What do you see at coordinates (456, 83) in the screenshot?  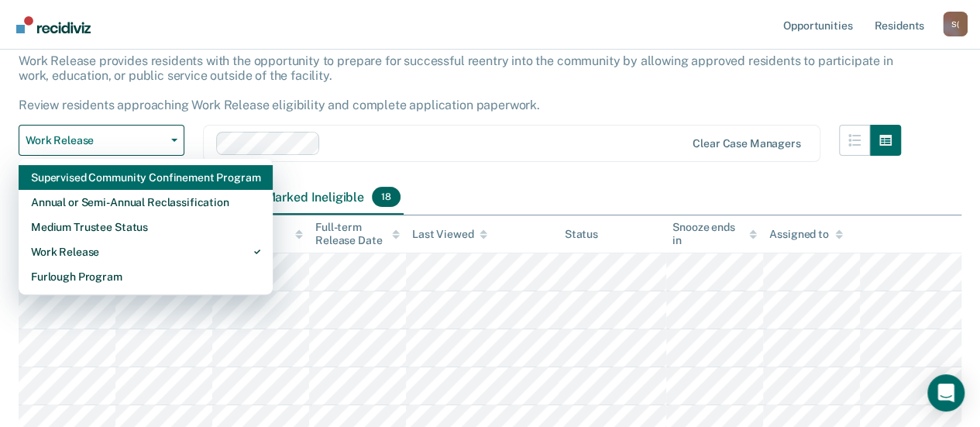 I see `p: Work Release provides residents with the opportunity to prepare for successful reentry into the c...` at bounding box center [456, 83].